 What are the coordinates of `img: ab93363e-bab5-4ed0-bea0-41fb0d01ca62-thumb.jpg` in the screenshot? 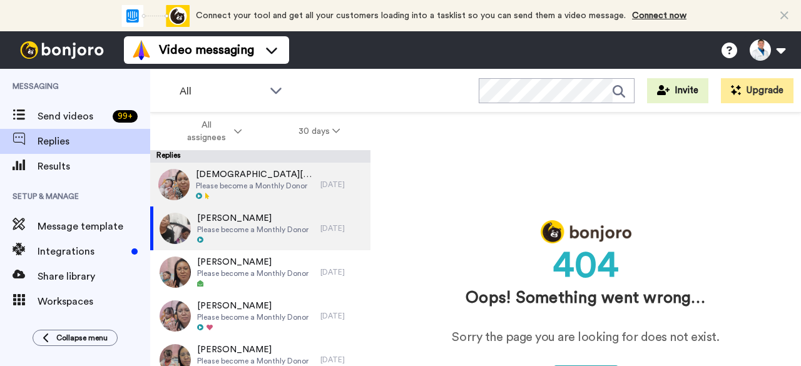 It's located at (174, 185).